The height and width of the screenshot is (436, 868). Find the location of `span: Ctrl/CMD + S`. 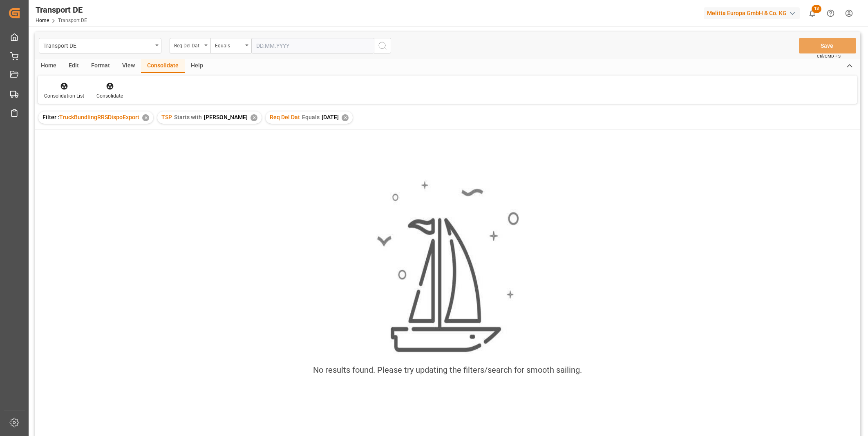

span: Ctrl/CMD + S is located at coordinates (829, 56).